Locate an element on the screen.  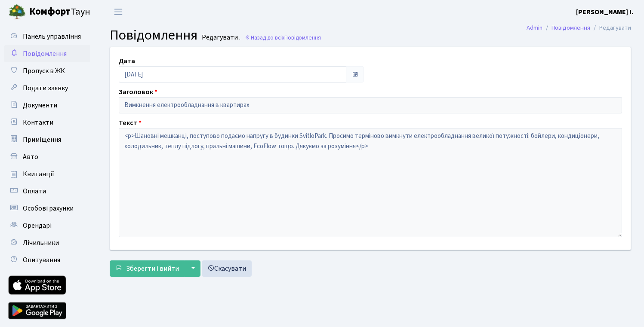
a: Назад до всіхПовідомлення is located at coordinates (283, 37).